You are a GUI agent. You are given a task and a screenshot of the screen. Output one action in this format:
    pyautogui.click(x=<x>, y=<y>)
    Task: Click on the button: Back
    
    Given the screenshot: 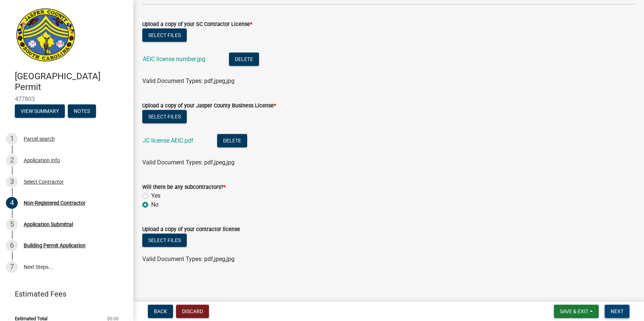 What is the action you would take?
    pyautogui.click(x=160, y=312)
    